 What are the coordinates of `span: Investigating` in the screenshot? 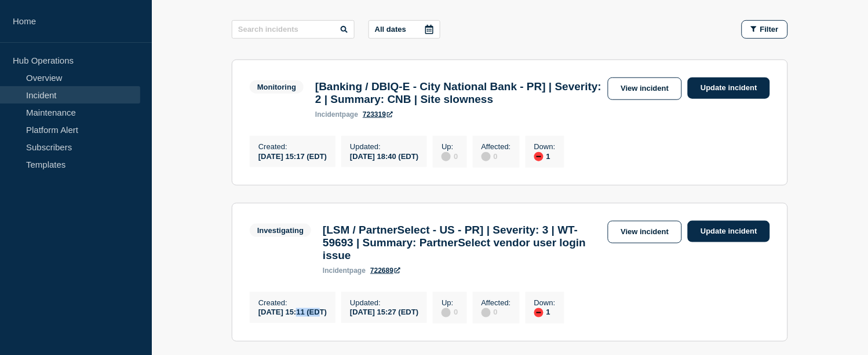 It's located at (281, 230).